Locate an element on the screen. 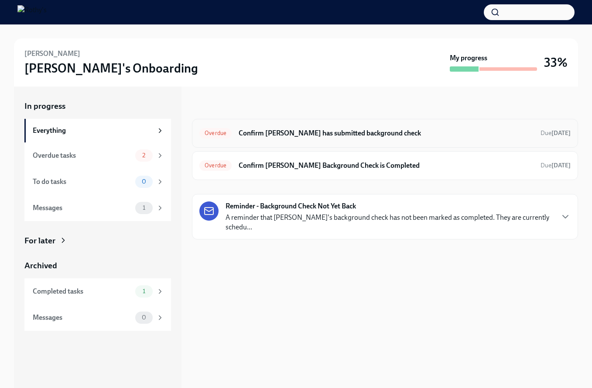  a: Messages0 is located at coordinates (98, 317).